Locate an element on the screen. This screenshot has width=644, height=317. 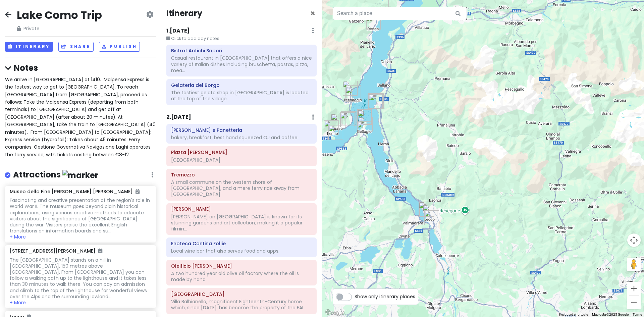
button: Publish is located at coordinates (119, 46).